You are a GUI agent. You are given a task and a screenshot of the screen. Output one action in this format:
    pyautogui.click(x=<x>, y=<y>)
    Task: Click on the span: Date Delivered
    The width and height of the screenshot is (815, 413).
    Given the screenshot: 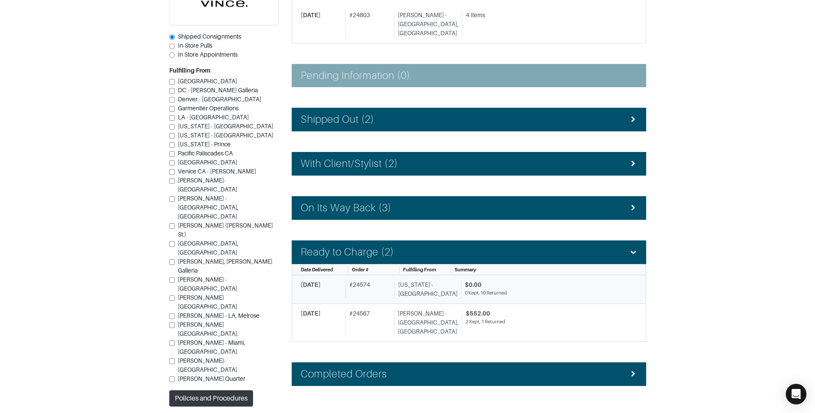 What is the action you would take?
    pyautogui.click(x=317, y=270)
    